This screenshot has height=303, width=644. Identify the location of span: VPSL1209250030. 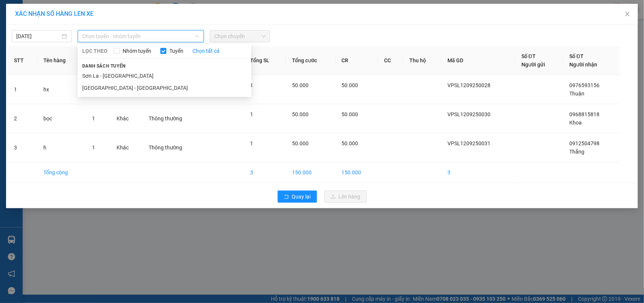
(469, 114).